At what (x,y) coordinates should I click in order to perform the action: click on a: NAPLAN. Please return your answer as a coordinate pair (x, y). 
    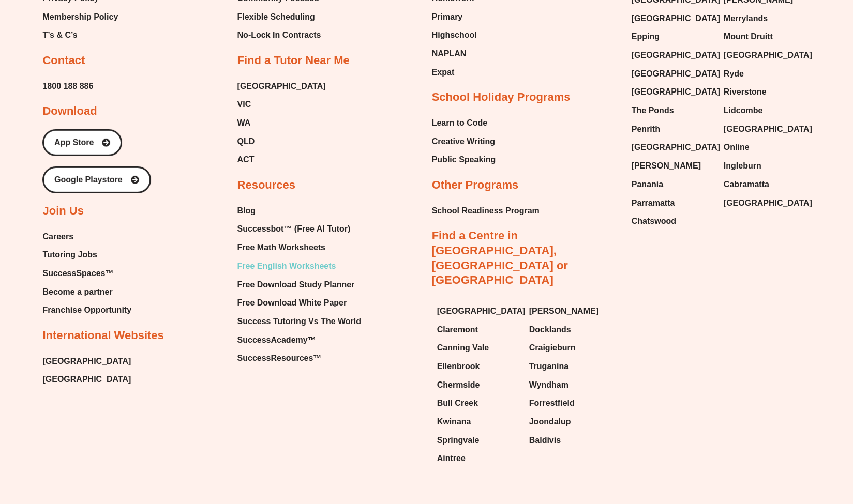
    Looking at the image, I should click on (456, 53).